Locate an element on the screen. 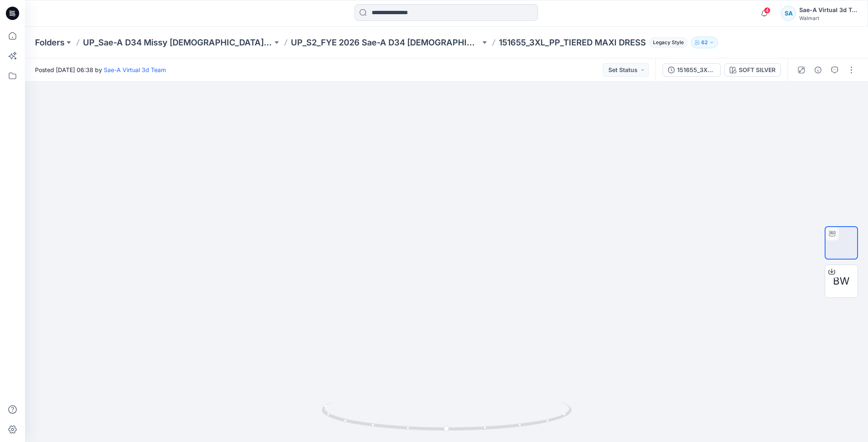 Image resolution: width=868 pixels, height=442 pixels. a: Folders is located at coordinates (50, 42).